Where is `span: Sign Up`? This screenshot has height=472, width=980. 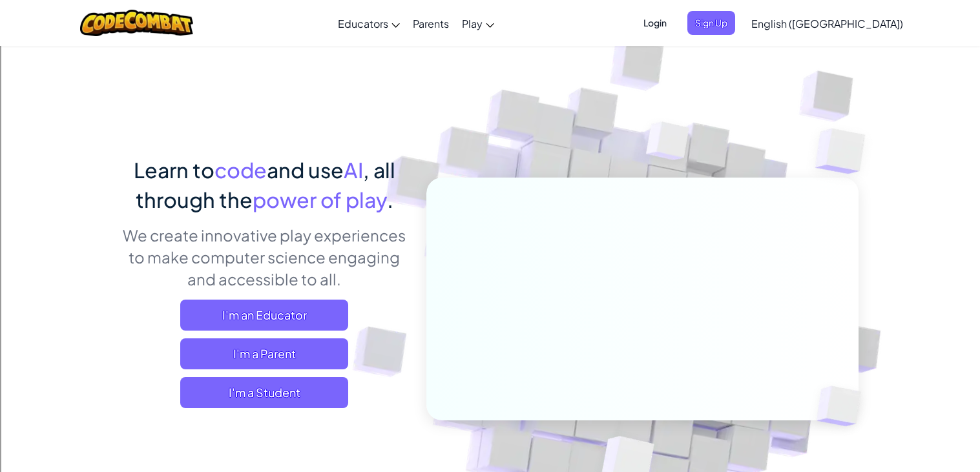 span: Sign Up is located at coordinates (711, 22).